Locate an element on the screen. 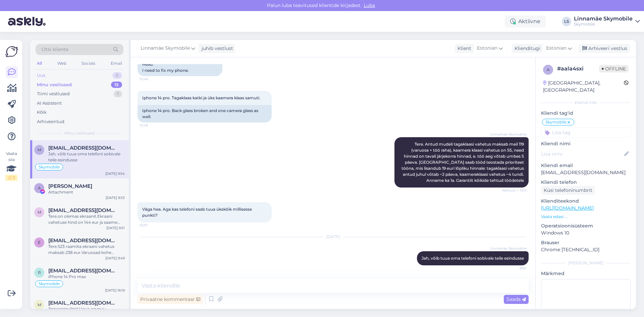 Image resolution: width=644 pixels, height=317 pixels. span: 12:48 is located at coordinates (152, 79).